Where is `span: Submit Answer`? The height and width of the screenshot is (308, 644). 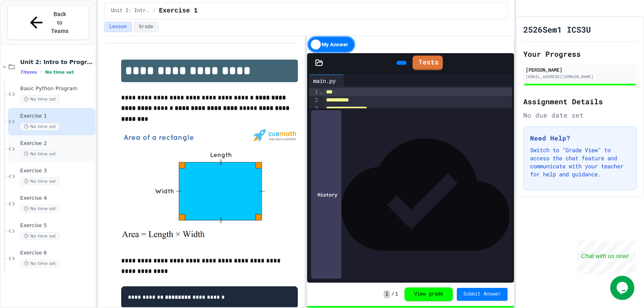
span: Submit Answer is located at coordinates (482, 294).